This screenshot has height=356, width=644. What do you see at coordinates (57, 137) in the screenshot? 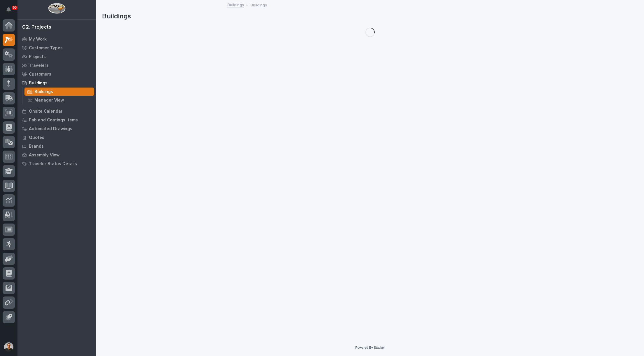
I see `a: Quotes` at bounding box center [57, 137].